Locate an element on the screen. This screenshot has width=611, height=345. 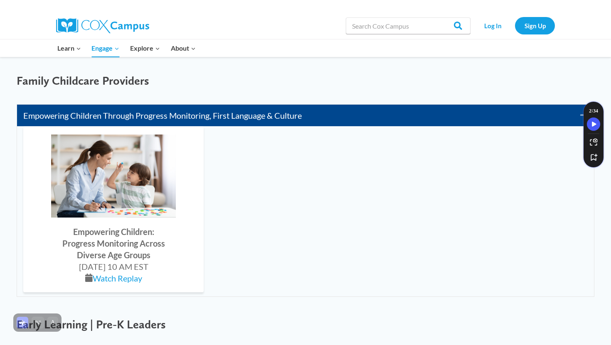
img: Cox Campus is located at coordinates (103, 26).